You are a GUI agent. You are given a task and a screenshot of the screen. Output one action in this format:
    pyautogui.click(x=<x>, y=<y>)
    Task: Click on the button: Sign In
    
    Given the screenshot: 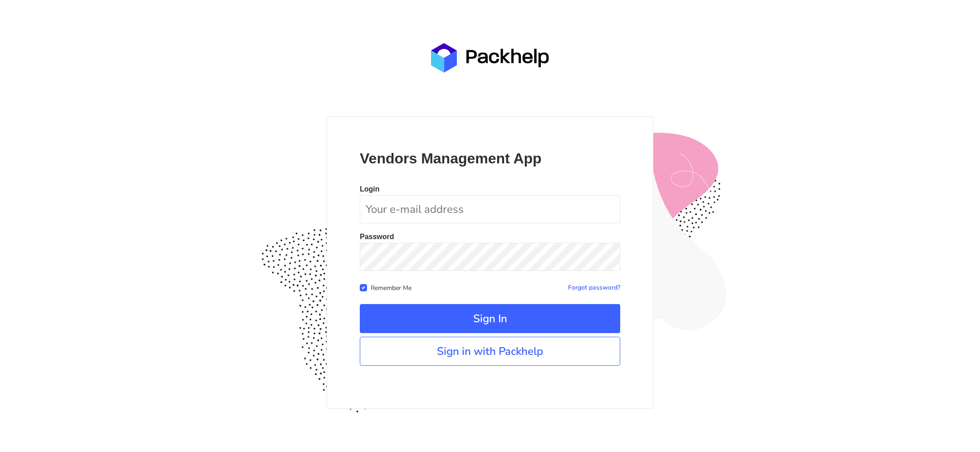 What is the action you would take?
    pyautogui.click(x=490, y=318)
    